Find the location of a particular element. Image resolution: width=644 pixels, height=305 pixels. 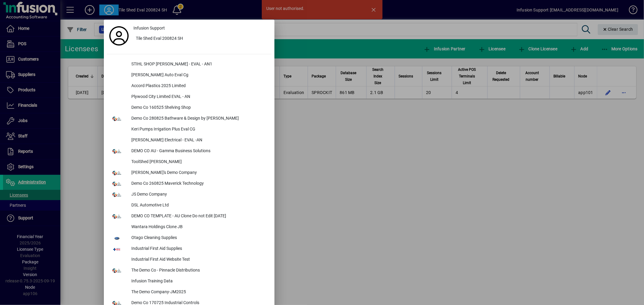

a: Profile is located at coordinates (119, 36).